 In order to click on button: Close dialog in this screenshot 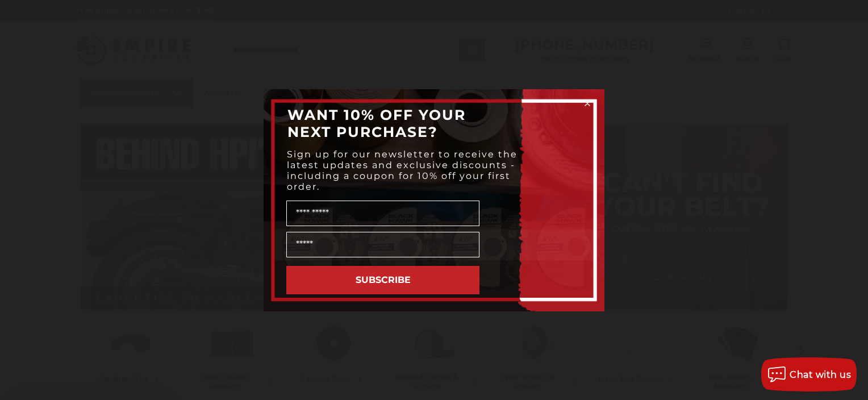, I will do `click(588, 103)`.